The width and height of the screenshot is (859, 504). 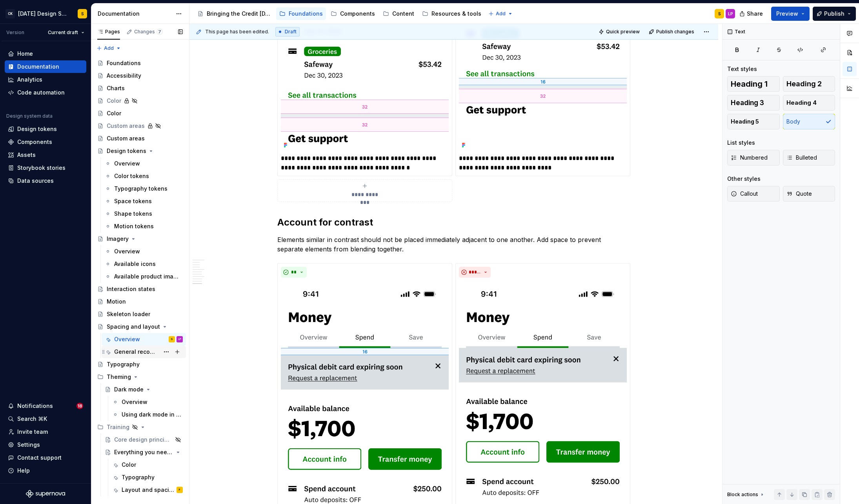 What do you see at coordinates (306, 14) in the screenshot?
I see `div: Foundations` at bounding box center [306, 14].